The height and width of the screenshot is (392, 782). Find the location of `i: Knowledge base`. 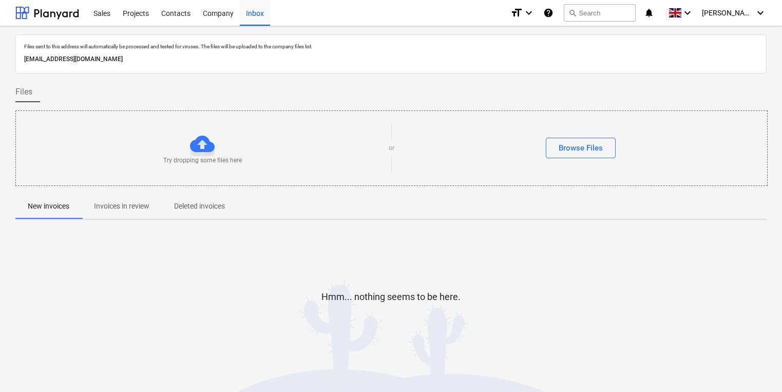

i: Knowledge base is located at coordinates (548, 13).